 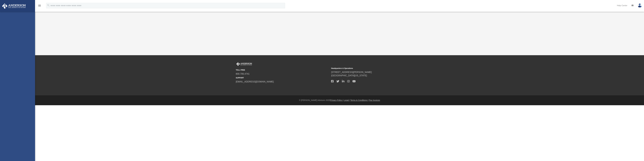 I want to click on a: menu, so click(x=39, y=6).